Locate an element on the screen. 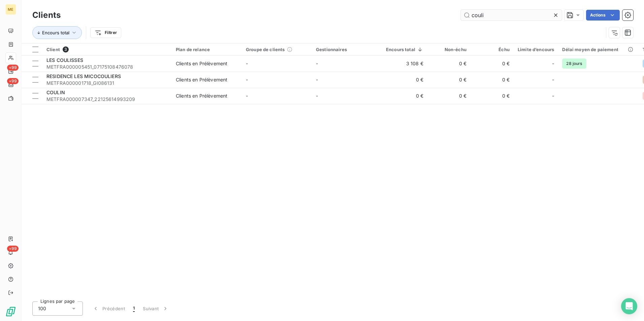 The image size is (644, 321). div: Délai moyen de paiement is located at coordinates (598, 50).